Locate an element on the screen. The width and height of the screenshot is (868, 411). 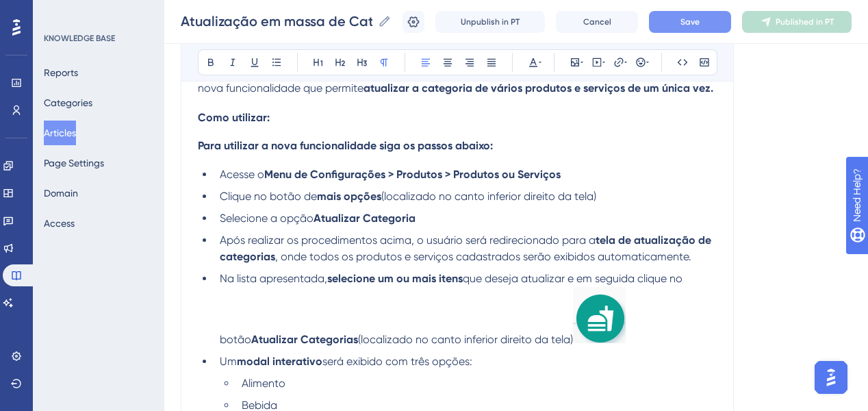
span: Save is located at coordinates (690, 22).